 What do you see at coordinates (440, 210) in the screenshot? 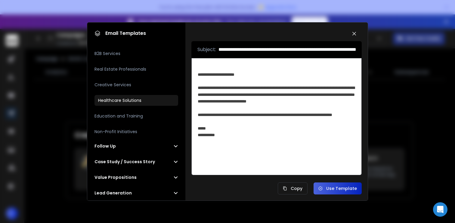
I see `div: Open Intercom Messenger` at bounding box center [440, 210].